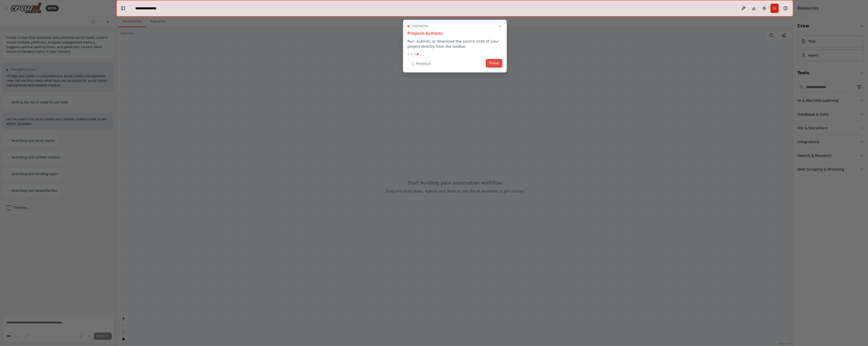  Describe the element at coordinates (420, 26) in the screenshot. I see `span: Step 4 of 4` at that location.